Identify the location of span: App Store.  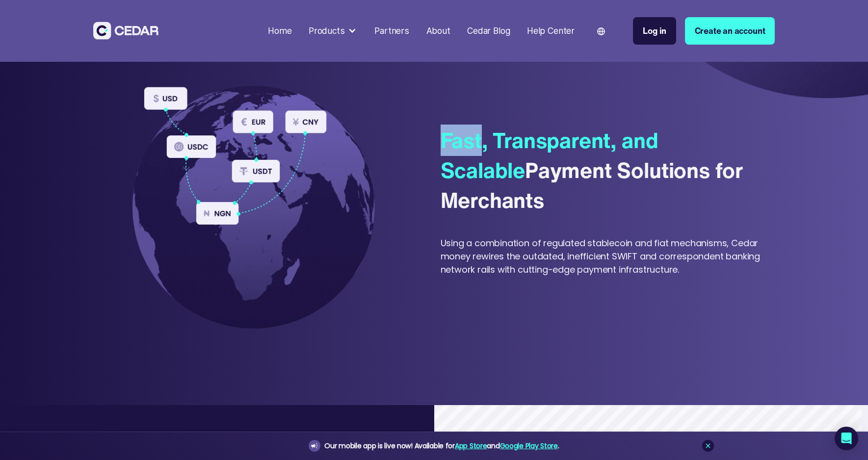
(471, 446).